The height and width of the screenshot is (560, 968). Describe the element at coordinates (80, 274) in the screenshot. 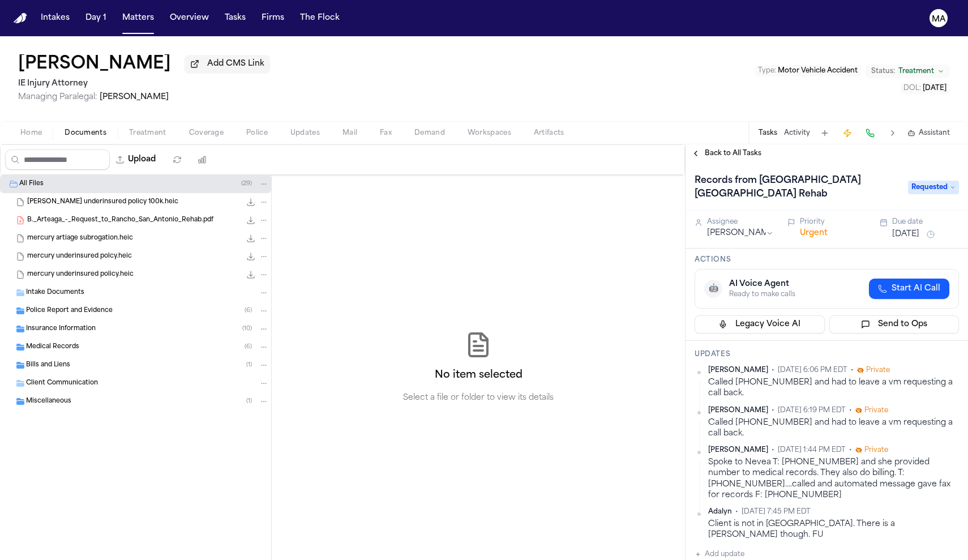

I see `span: mercury underinsured policy.heic` at that location.